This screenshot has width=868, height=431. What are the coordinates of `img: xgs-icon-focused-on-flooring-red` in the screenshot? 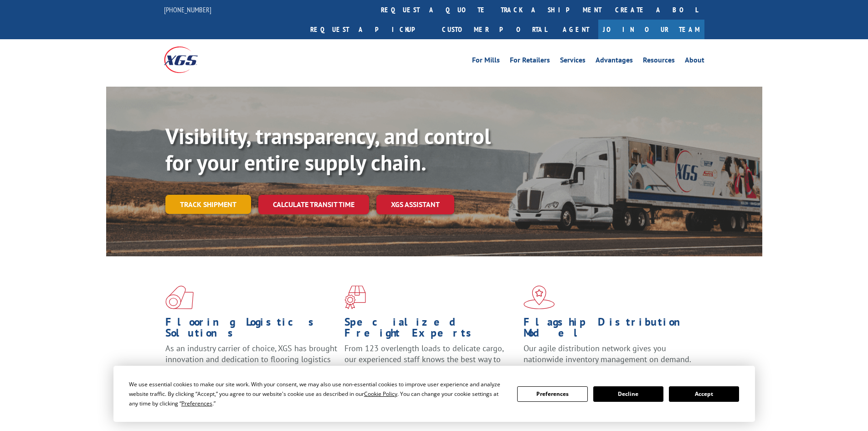 It's located at (355, 297).